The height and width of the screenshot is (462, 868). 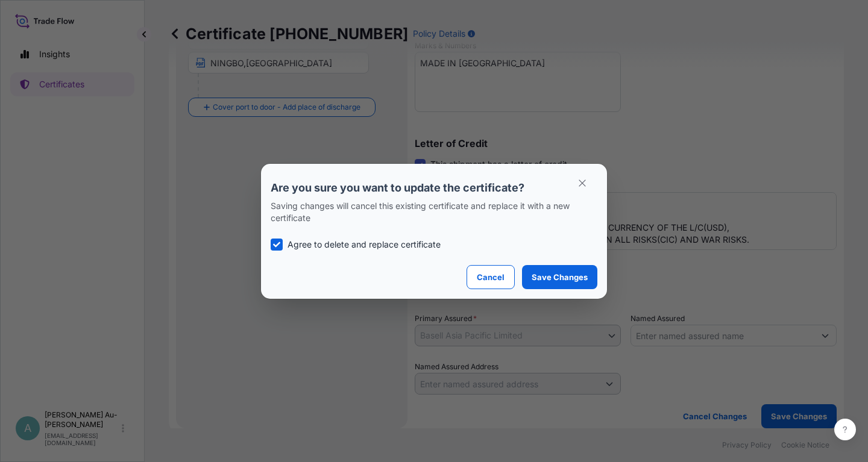 I want to click on p: Agree to delete and replace certificate, so click(x=364, y=244).